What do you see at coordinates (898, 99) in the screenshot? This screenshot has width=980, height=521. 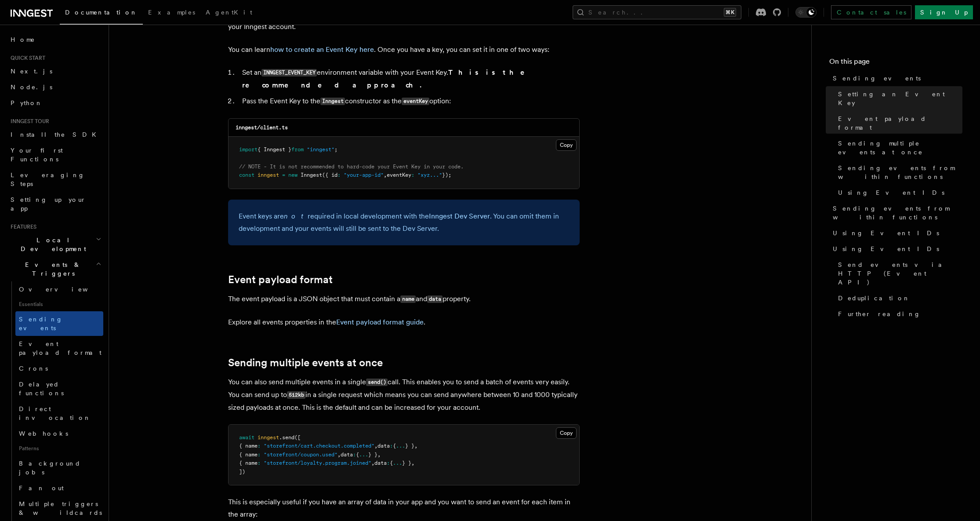 I see `a: Setting an Event Key` at bounding box center [898, 99].